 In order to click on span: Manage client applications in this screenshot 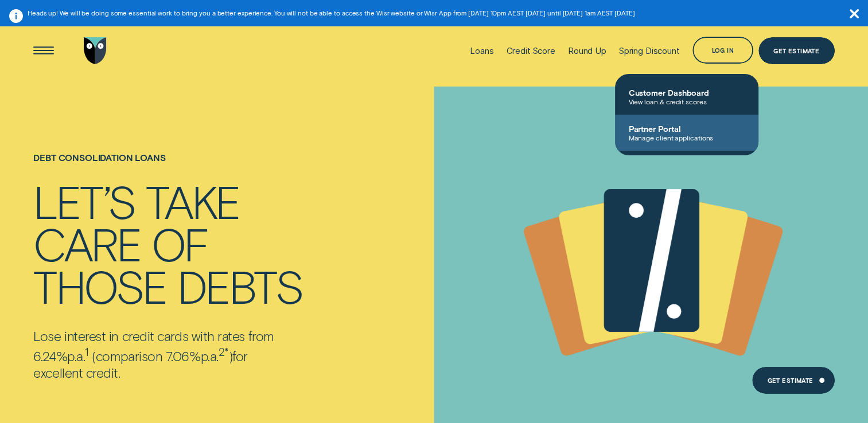, I will do `click(687, 137)`.